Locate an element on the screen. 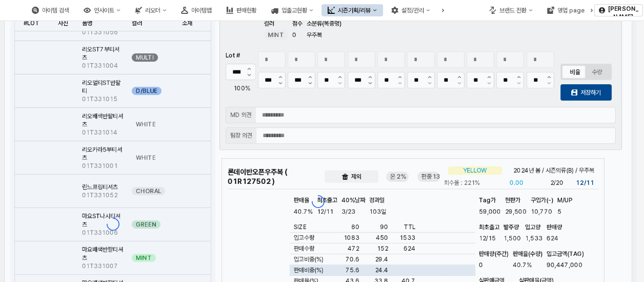 The image size is (644, 282). button: 판매현황 is located at coordinates (241, 10).